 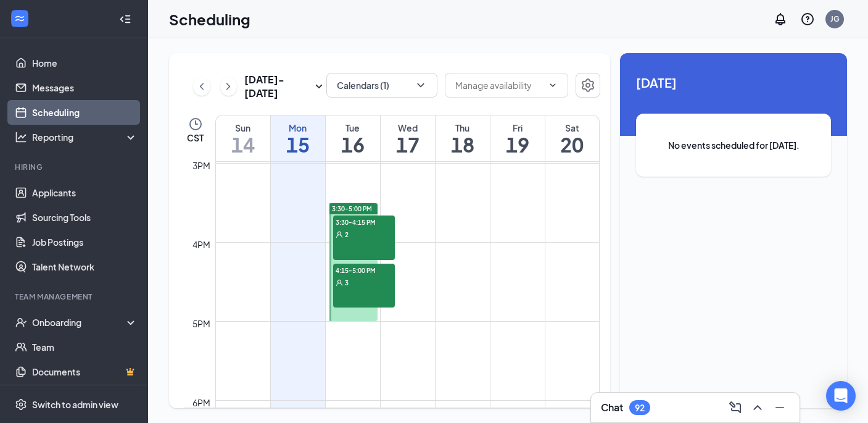 I want to click on div: 3pm, so click(x=201, y=165).